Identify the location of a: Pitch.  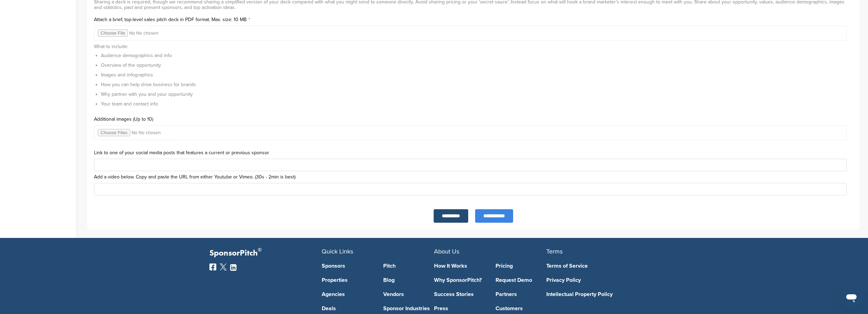
(409, 266).